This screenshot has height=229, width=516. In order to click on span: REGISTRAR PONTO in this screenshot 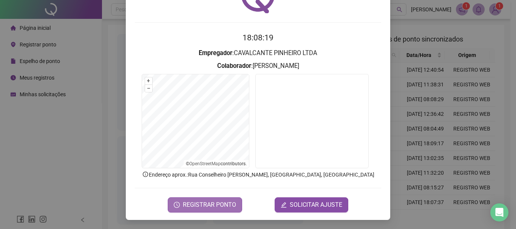, I will do `click(209, 205)`.